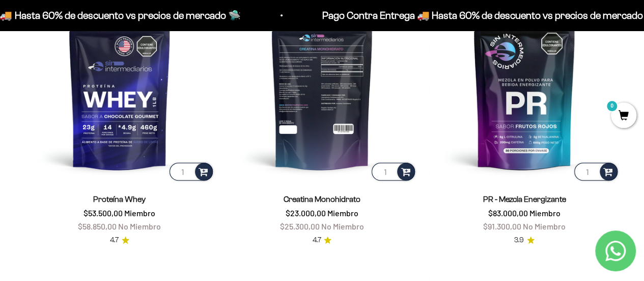  Describe the element at coordinates (97, 226) in the screenshot. I see `span: $58.850,00` at that location.